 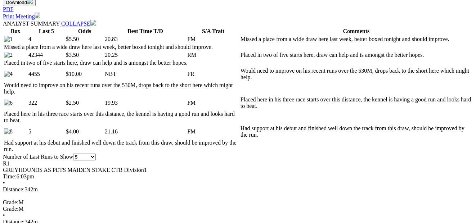 What do you see at coordinates (85, 31) in the screenshot?
I see `th: Odds` at bounding box center [85, 31].